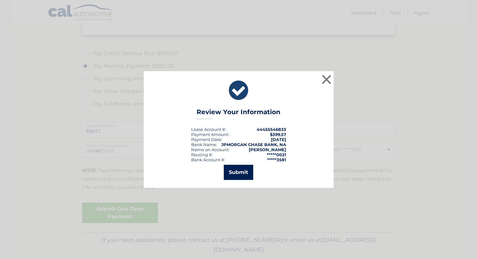 The width and height of the screenshot is (477, 259). Describe the element at coordinates (208, 160) in the screenshot. I see `div: Bank Account #:` at that location.